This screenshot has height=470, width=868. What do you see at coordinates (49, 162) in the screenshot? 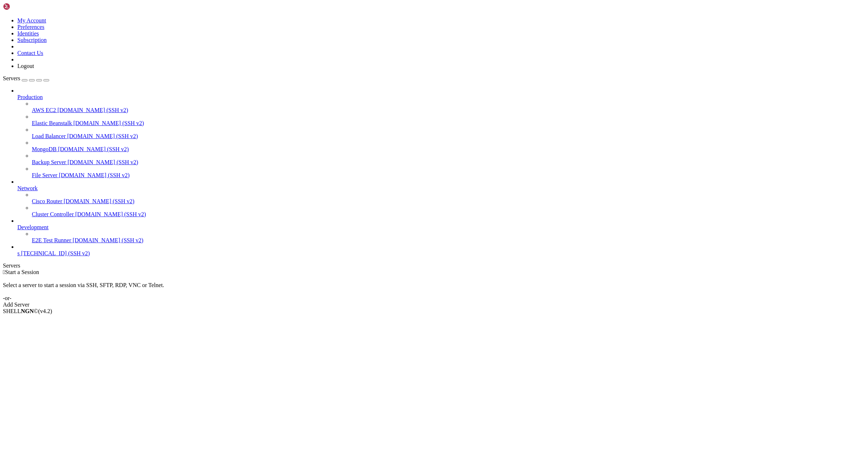
I see `span: Backup Server` at bounding box center [49, 162].